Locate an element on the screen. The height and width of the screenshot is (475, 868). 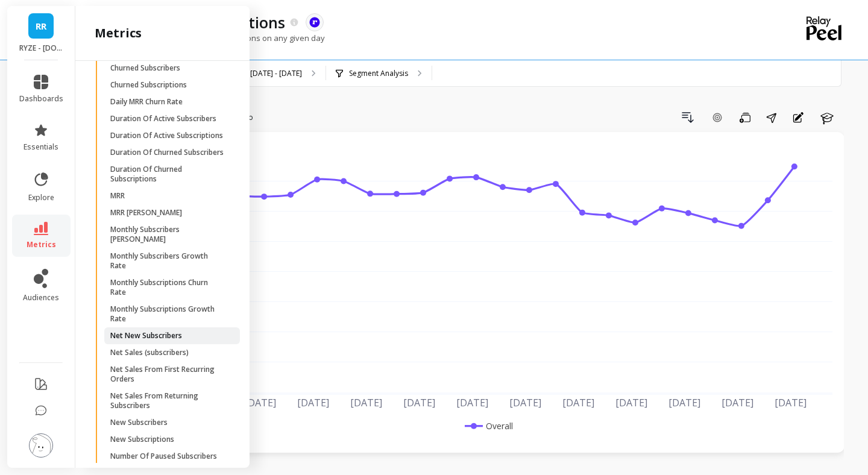
p: Duration Of Churned Subscriptions is located at coordinates (168, 174).